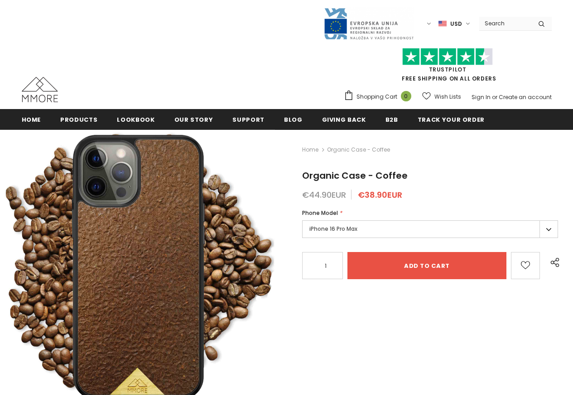 This screenshot has height=395, width=573. Describe the element at coordinates (447, 69) in the screenshot. I see `a: Trustpilot` at that location.